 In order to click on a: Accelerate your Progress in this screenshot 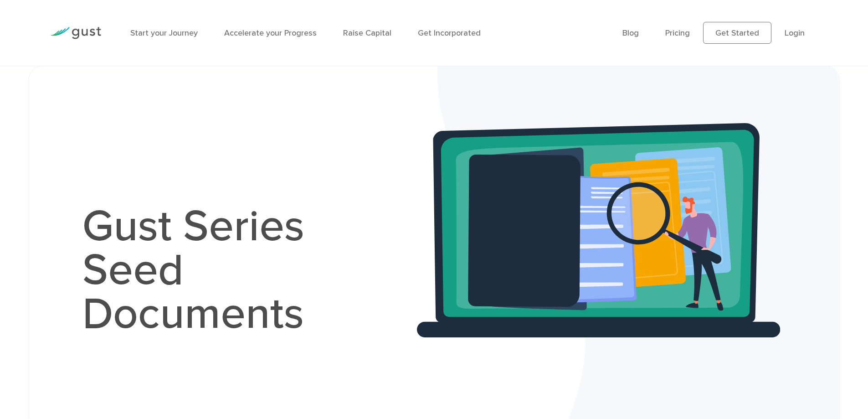, I will do `click(271, 32)`.